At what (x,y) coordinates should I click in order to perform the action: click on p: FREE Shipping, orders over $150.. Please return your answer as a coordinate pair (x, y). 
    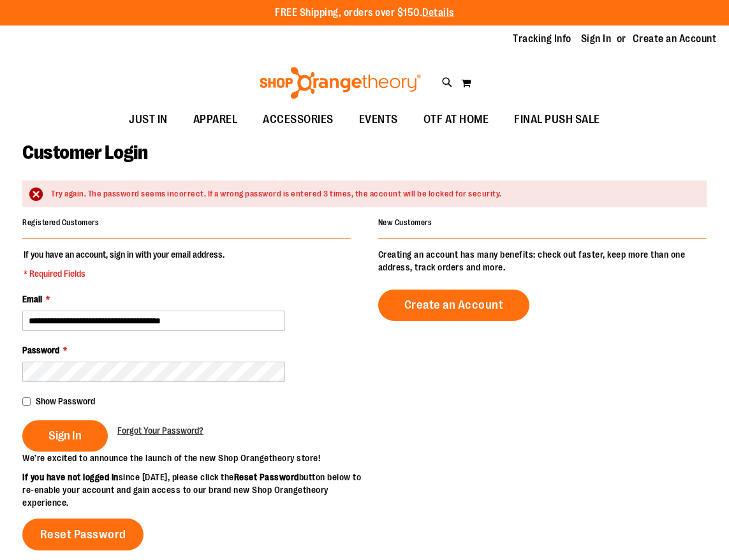
    Looking at the image, I should click on (364, 13).